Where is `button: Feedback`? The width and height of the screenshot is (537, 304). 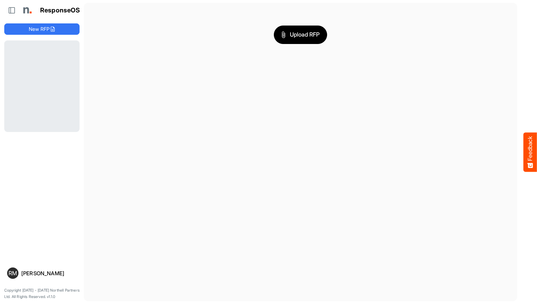 button: Feedback is located at coordinates (530, 152).